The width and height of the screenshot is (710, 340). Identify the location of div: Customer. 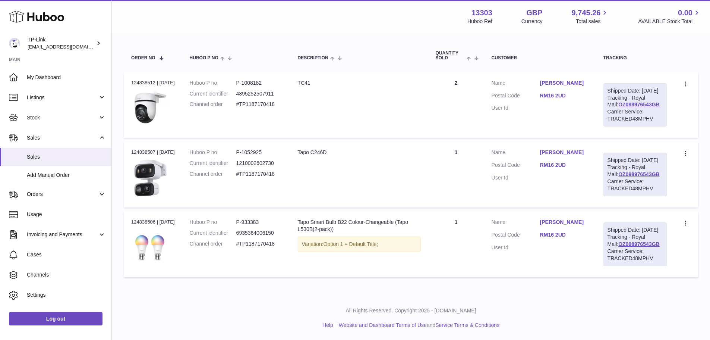
(540, 58).